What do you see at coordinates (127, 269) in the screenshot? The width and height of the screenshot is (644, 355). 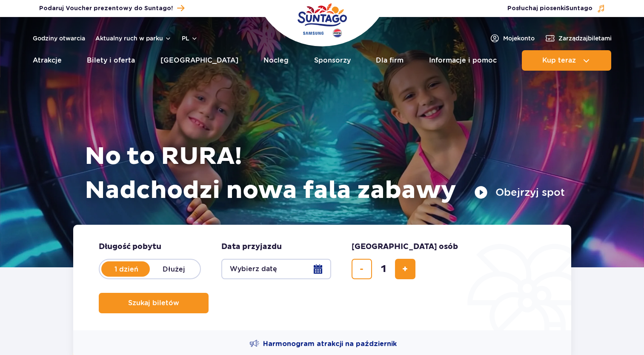 I see `label: 1 dzień` at bounding box center [127, 269].